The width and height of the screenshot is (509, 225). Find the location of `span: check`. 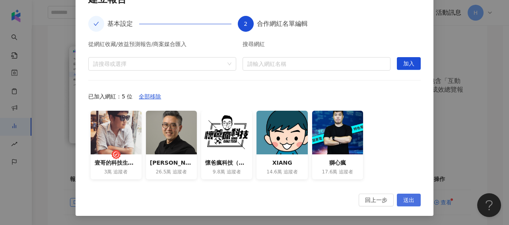

span: check is located at coordinates (96, 24).